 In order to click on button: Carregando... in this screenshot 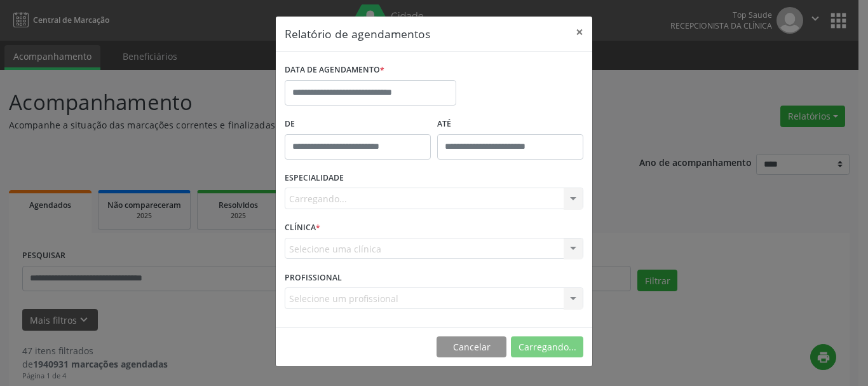, I will do `click(547, 347)`.